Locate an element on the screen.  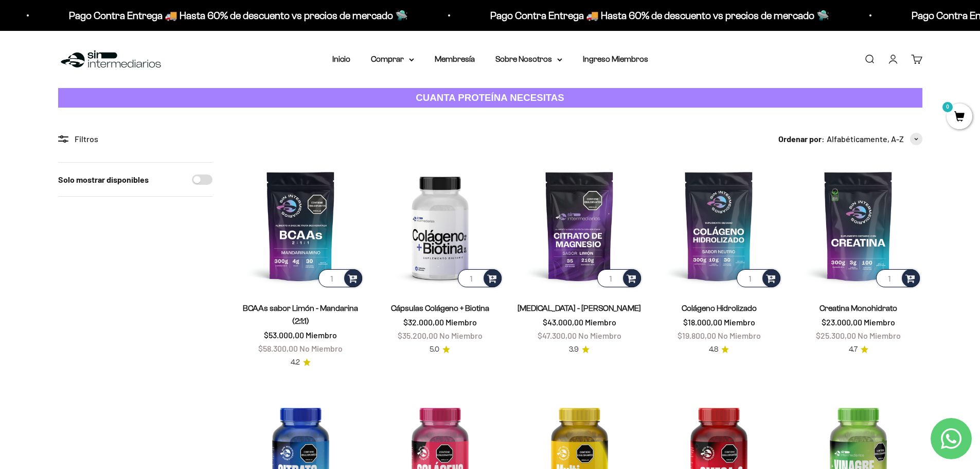
span: 4.8 is located at coordinates (714, 350).